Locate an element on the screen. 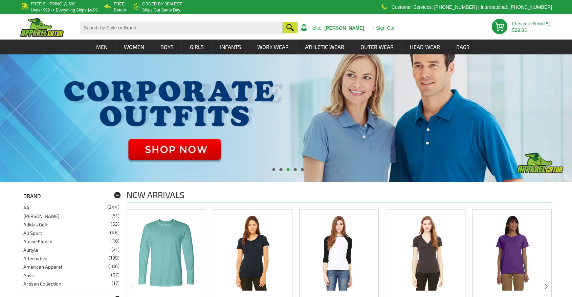 Image resolution: width=572 pixels, height=297 pixels. p: Return is located at coordinates (120, 10).